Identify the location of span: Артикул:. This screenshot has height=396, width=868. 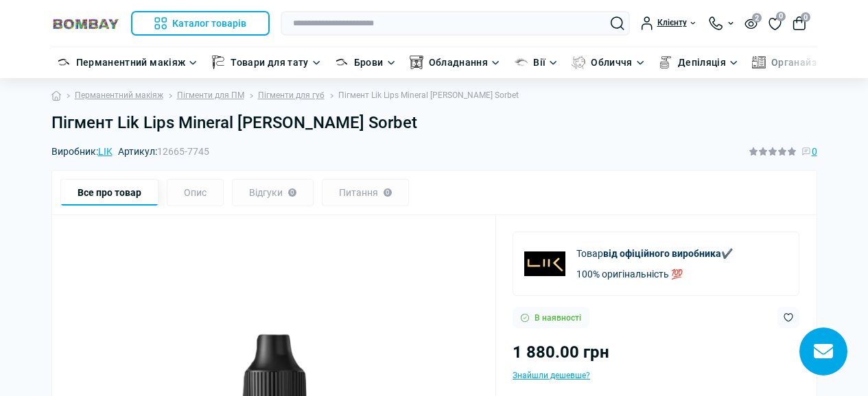
(163, 151).